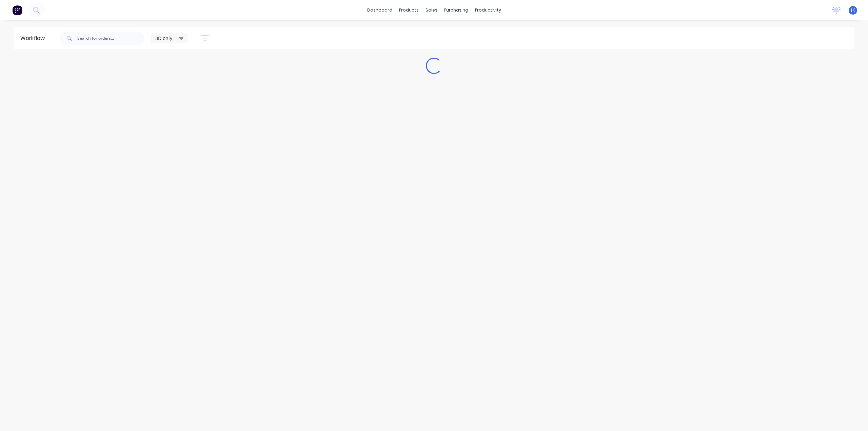  I want to click on div: products, so click(409, 10).